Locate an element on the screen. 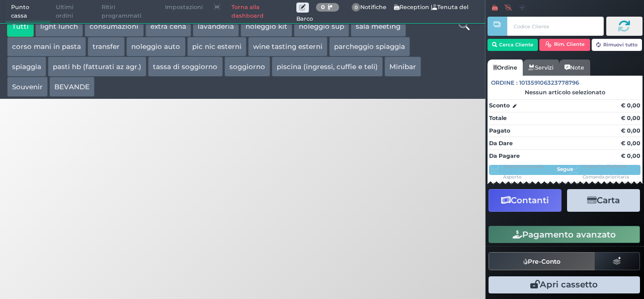 The width and height of the screenshot is (644, 299). span: 0 is located at coordinates (357, 7).